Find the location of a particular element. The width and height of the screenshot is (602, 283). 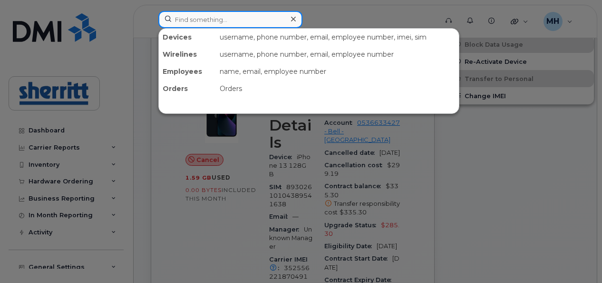

div: Wirelines is located at coordinates (187, 54).